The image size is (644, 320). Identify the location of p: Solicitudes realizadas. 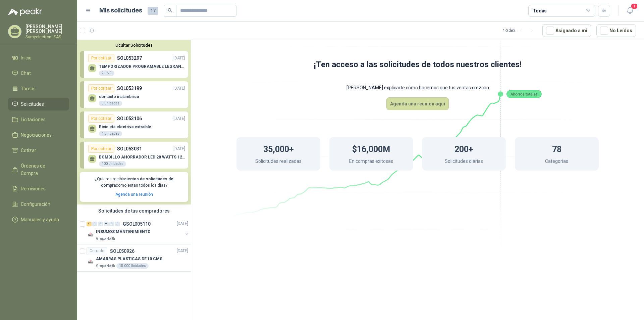
(278, 161).